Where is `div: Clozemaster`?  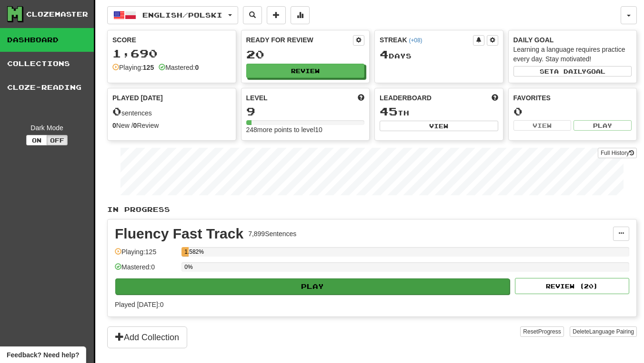
div: Clozemaster is located at coordinates (57, 14).